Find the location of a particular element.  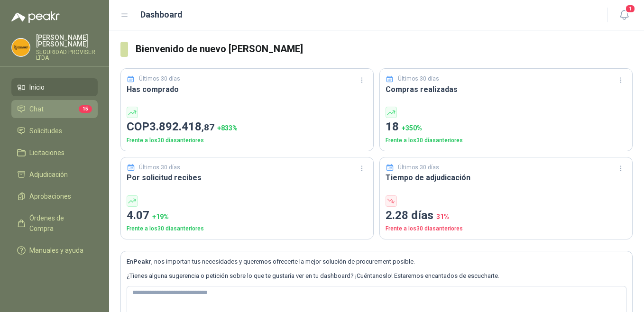

span: Solicitudes is located at coordinates (45, 131).